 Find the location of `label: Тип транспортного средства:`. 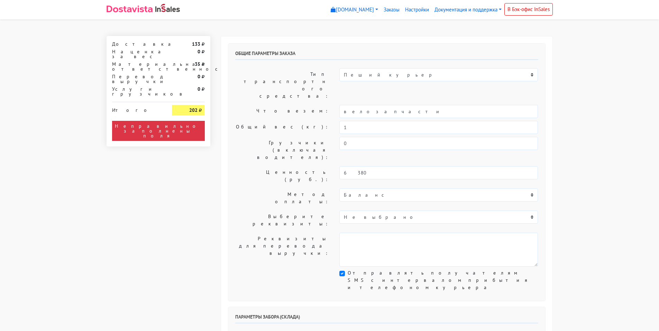

label: Тип транспортного средства: is located at coordinates (282, 85).